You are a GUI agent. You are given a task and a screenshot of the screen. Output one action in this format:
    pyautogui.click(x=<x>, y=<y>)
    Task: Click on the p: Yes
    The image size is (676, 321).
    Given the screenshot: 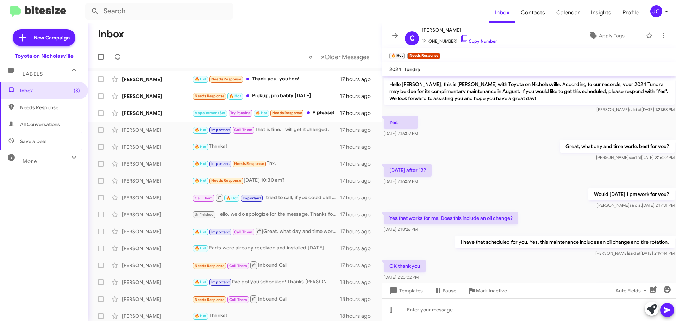 What is the action you would take?
    pyautogui.click(x=401, y=122)
    